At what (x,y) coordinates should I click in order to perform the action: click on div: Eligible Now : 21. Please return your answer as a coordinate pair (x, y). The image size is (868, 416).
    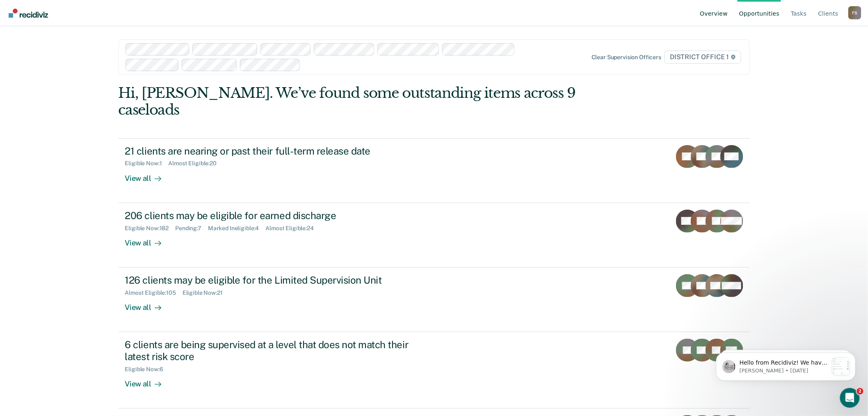
    Looking at the image, I should click on (206, 292).